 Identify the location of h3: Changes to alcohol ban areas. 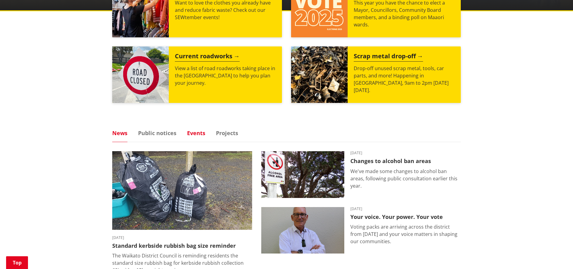
(405, 161).